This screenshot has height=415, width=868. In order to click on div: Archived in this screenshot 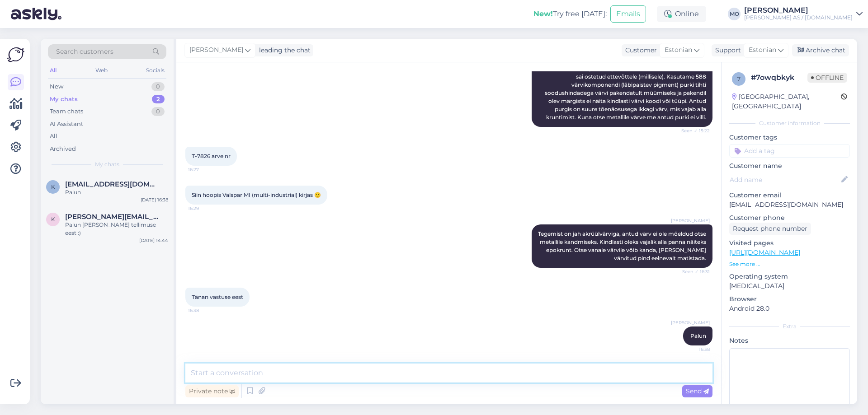, I will do `click(63, 149)`.